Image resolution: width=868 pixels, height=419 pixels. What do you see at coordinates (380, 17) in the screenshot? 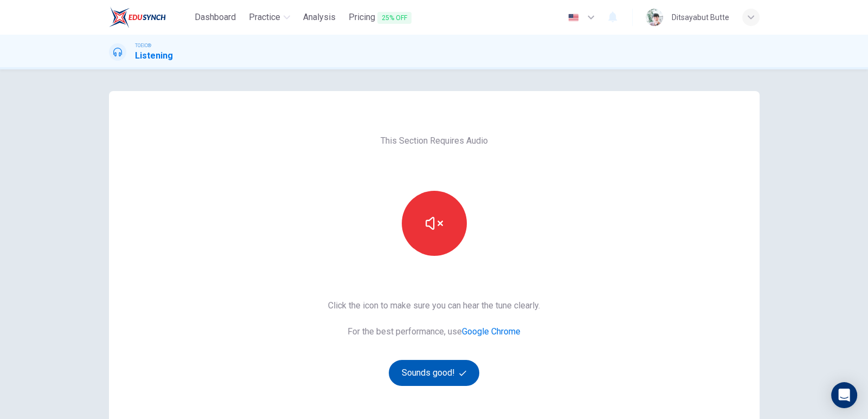
I see `button: Pricing25% OFF` at bounding box center [380, 17].